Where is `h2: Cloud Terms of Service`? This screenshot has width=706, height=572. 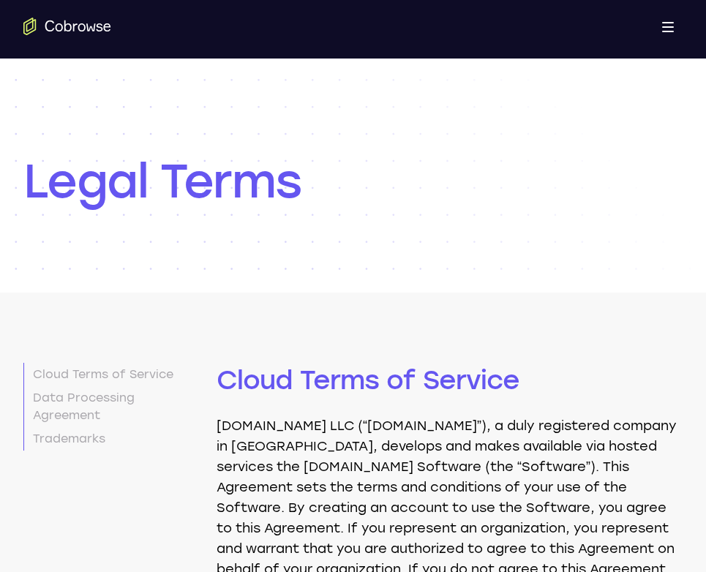 h2: Cloud Terms of Service is located at coordinates (449, 310).